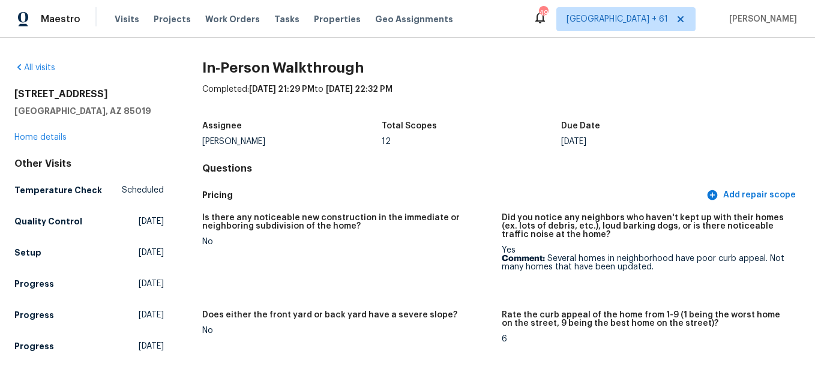 The width and height of the screenshot is (815, 372). I want to click on h5: Total Scopes, so click(409, 126).